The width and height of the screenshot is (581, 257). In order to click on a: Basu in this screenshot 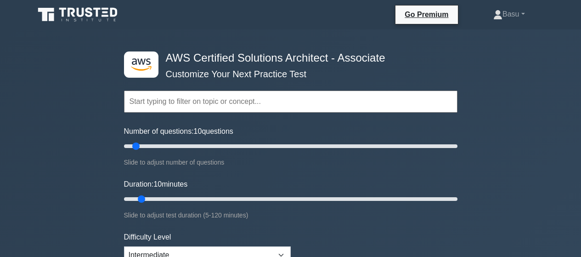, I will do `click(509, 14)`.